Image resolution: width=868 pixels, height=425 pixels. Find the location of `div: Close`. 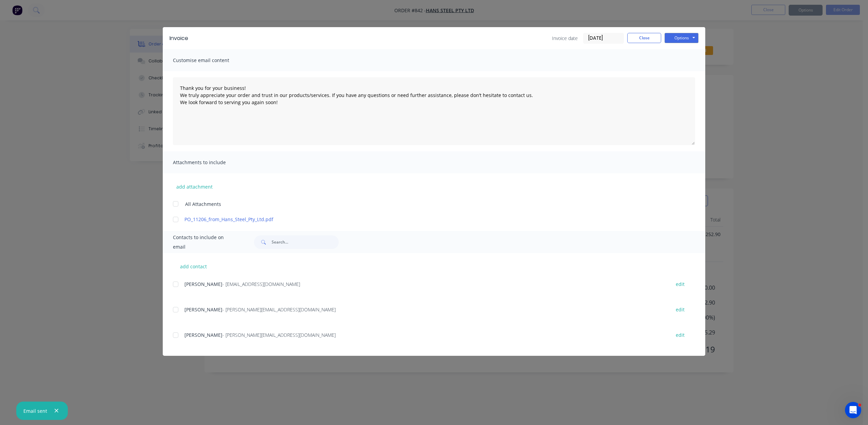

div: Close is located at coordinates (123, 17).